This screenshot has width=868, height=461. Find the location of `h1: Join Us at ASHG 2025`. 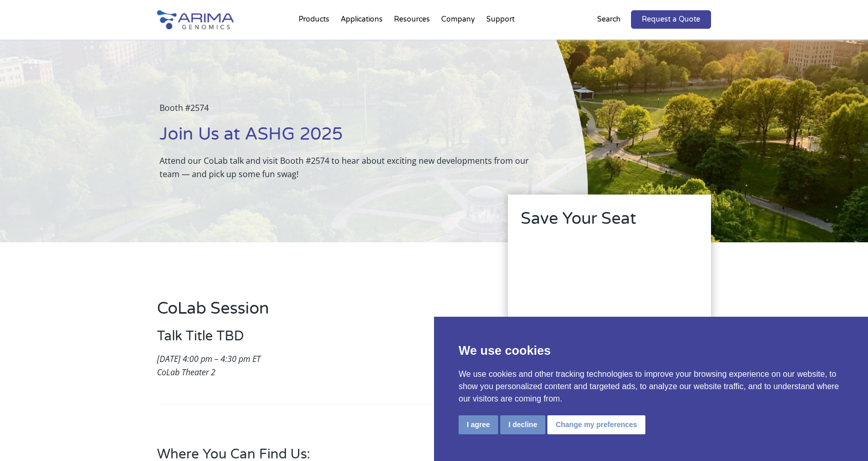

h1: Join Us at ASHG 2025 is located at coordinates (348, 138).